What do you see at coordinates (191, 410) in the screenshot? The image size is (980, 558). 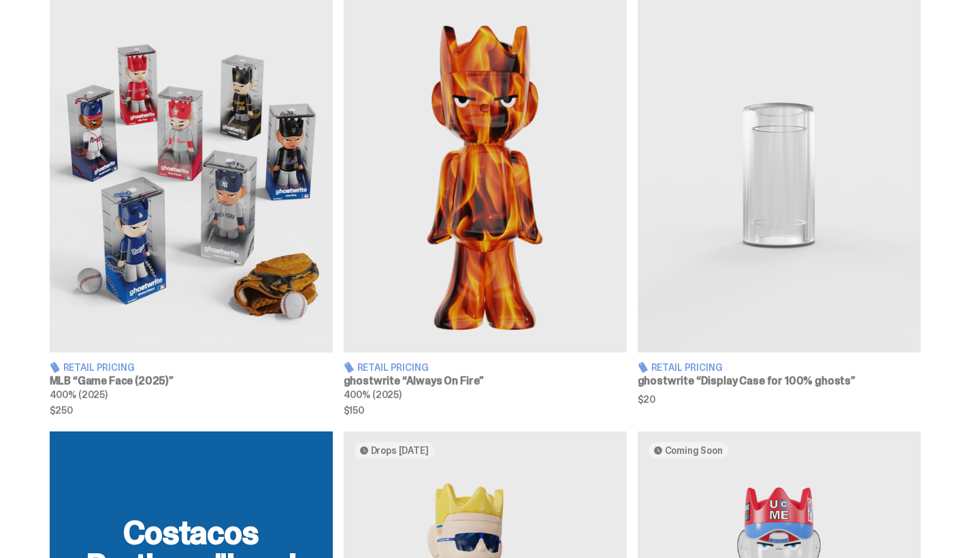 I see `span: $250` at bounding box center [191, 410].